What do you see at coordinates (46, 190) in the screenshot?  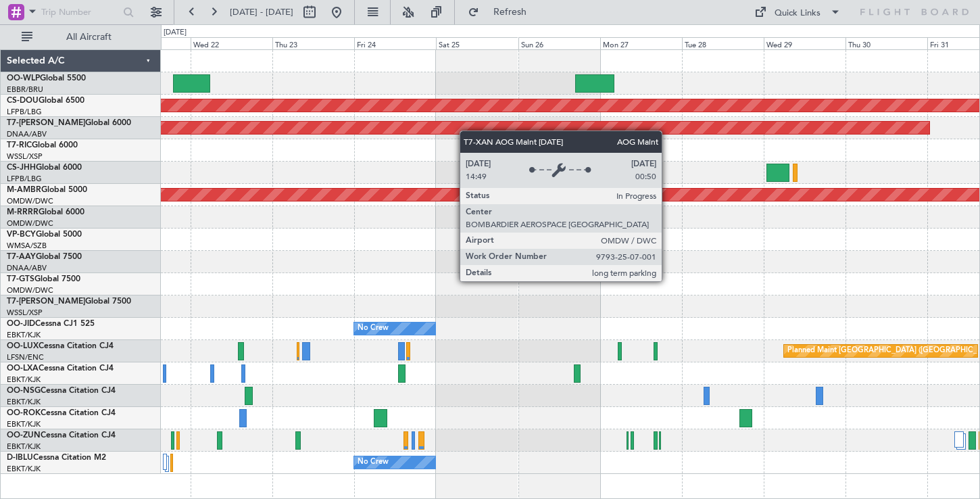 I see `a: M-AMBRGlobal 5000` at bounding box center [46, 190].